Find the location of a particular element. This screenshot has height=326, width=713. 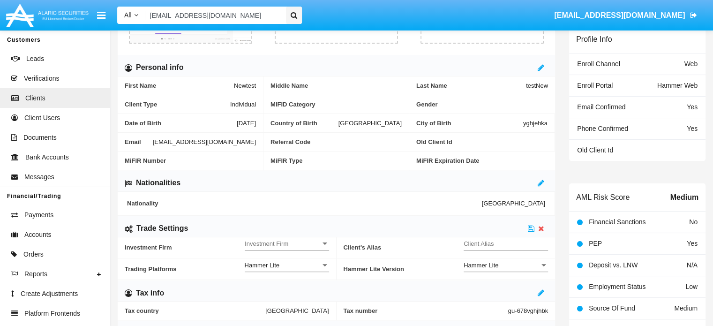

h6: Profile Info is located at coordinates (594, 39).